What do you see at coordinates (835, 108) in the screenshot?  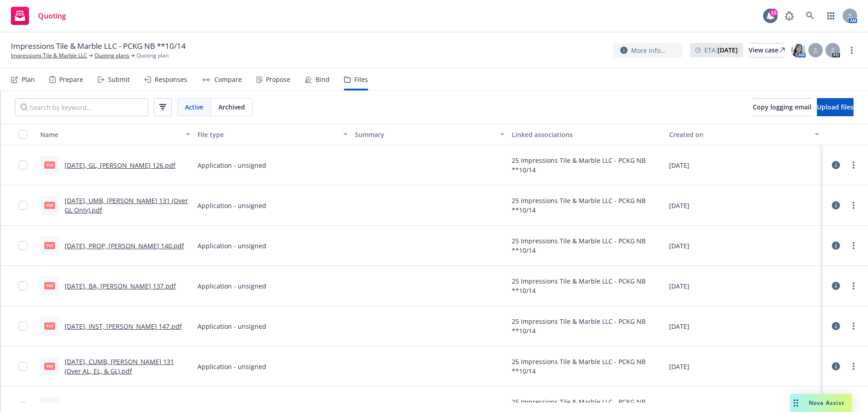 I see `button: Upload files` at bounding box center [835, 108].